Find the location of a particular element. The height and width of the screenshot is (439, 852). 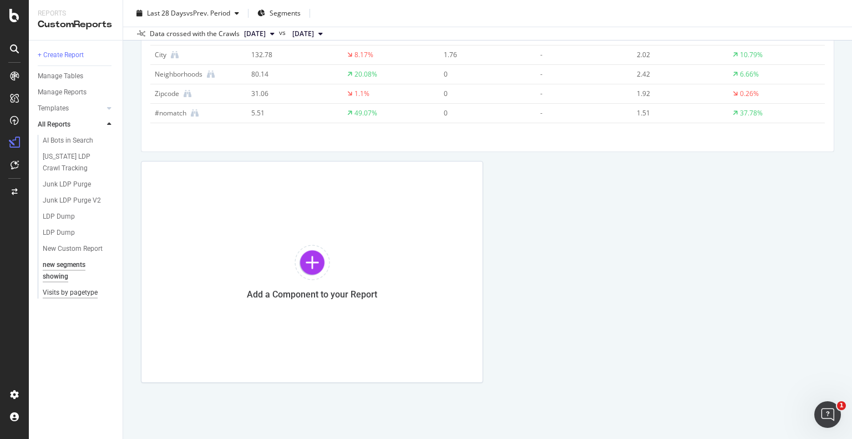

div: + Create Report is located at coordinates (60, 55).